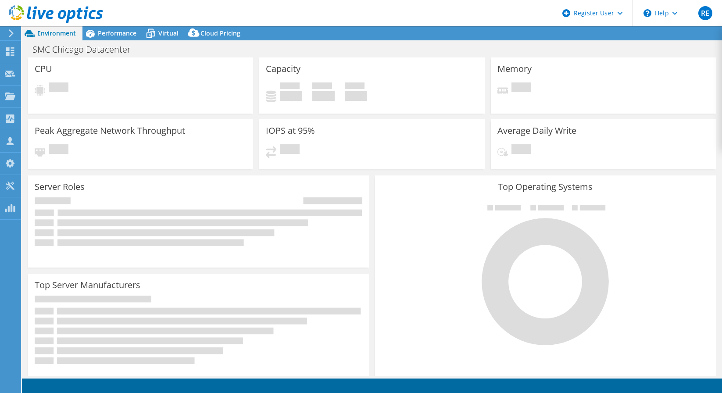  What do you see at coordinates (322, 87) in the screenshot?
I see `span: Free` at bounding box center [322, 87].